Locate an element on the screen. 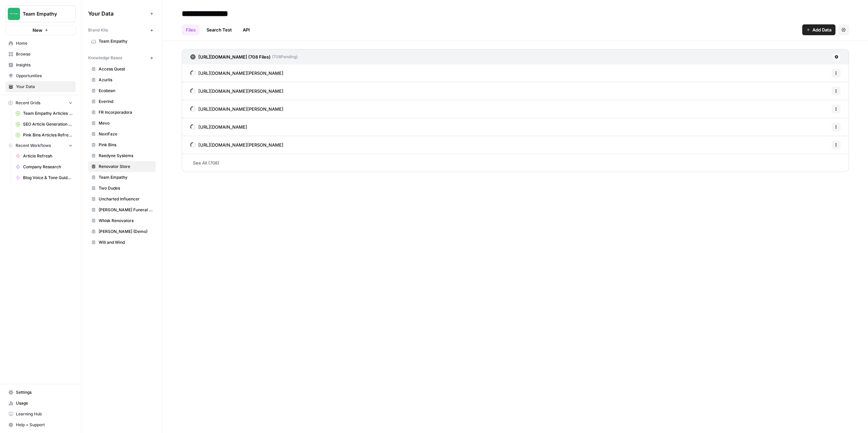 The image size is (868, 433). a: NextFaze is located at coordinates (121, 134).